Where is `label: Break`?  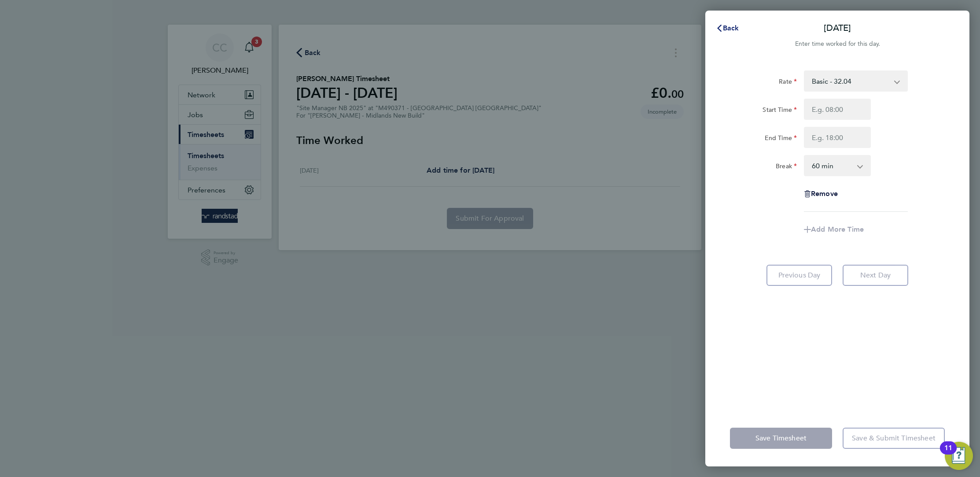
label: Break is located at coordinates (786, 167).